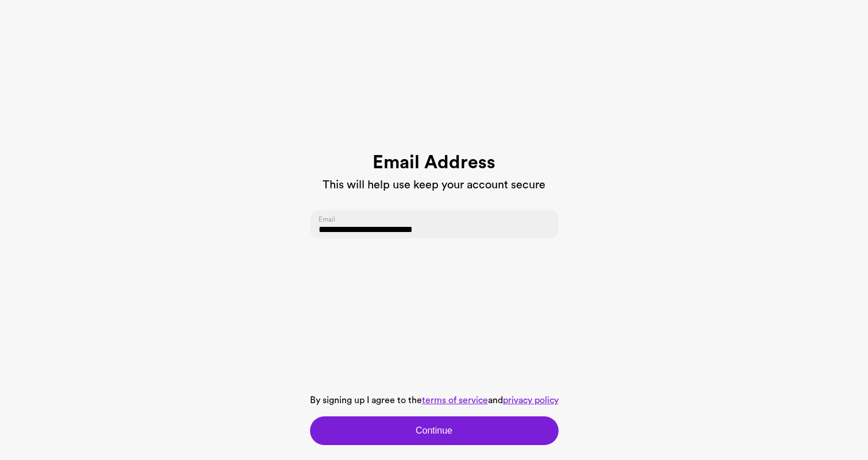  Describe the element at coordinates (434, 185) in the screenshot. I see `h3: This will help use keep your account secure` at that location.